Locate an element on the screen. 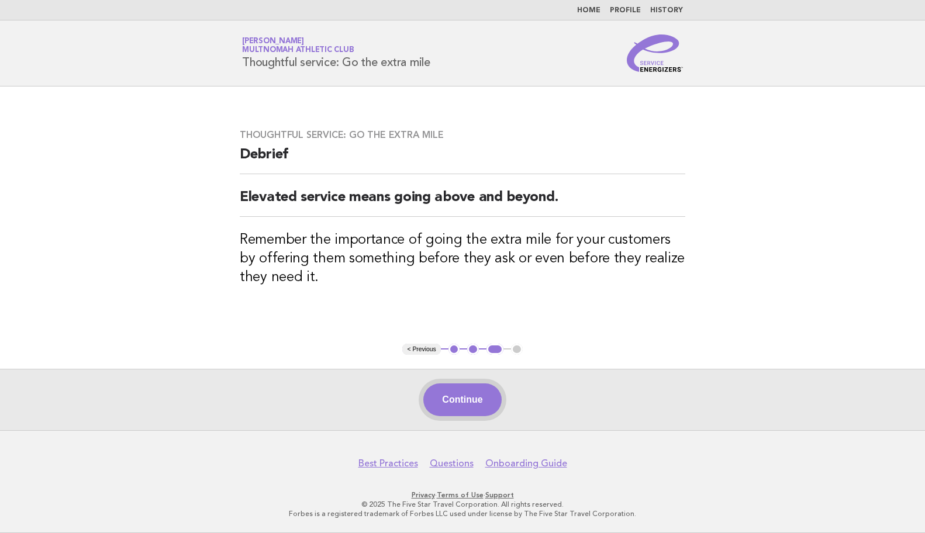 This screenshot has height=533, width=925. h1: Thoughtful service: Go the extra mile is located at coordinates (336, 53).